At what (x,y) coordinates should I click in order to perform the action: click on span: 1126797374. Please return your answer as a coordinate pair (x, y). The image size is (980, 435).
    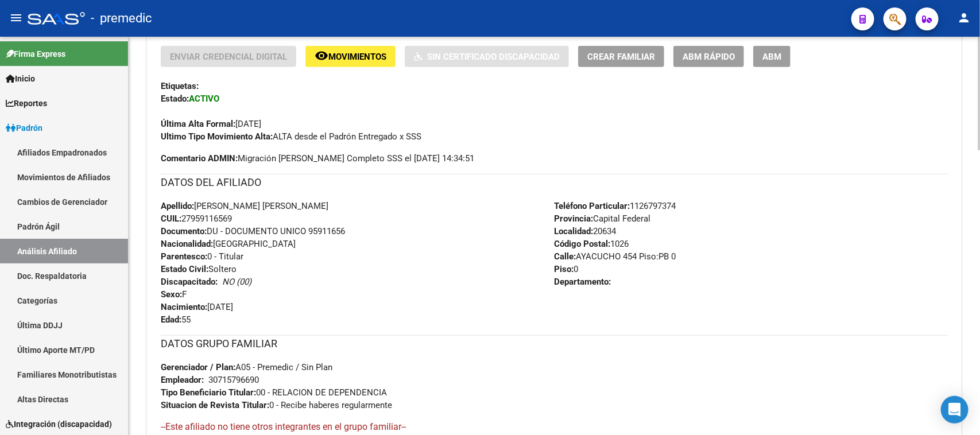
    Looking at the image, I should click on (615, 206).